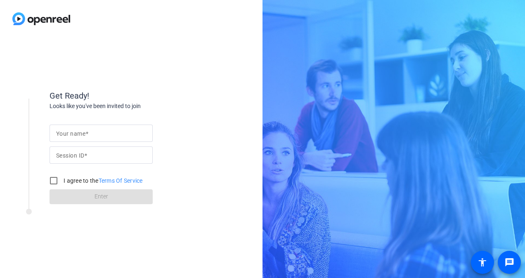 Image resolution: width=525 pixels, height=278 pixels. Describe the element at coordinates (120, 181) in the screenshot. I see `a: Terms Of Service` at that location.